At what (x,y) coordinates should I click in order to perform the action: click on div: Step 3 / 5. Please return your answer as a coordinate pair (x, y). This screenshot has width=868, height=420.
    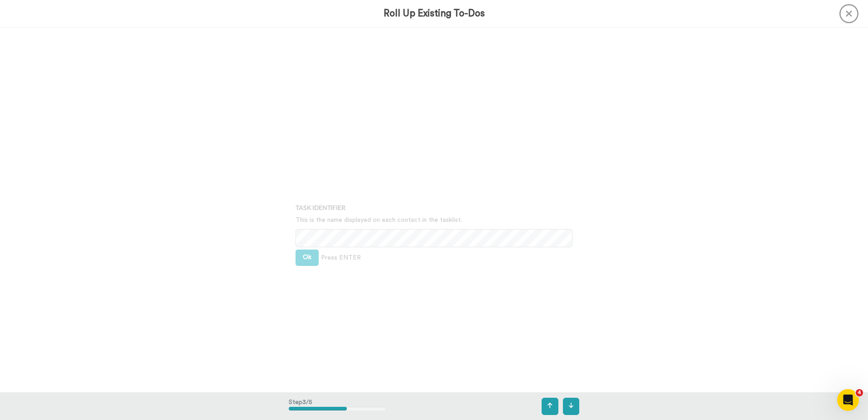
    Looking at the image, I should click on (336, 406).